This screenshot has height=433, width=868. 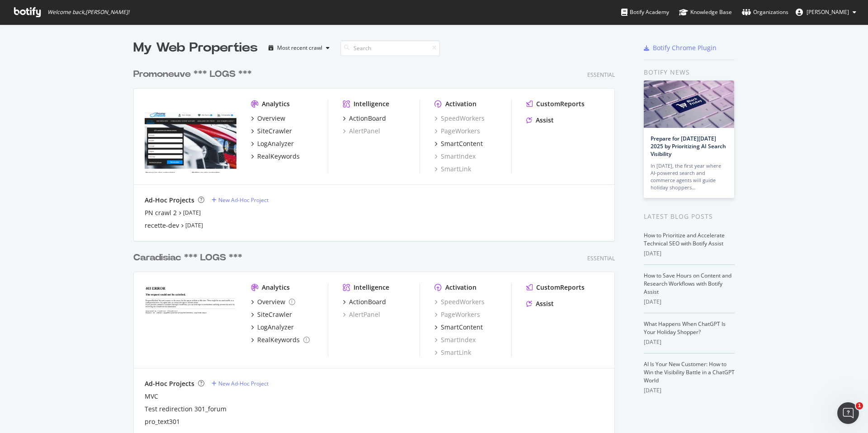 What do you see at coordinates (765, 13) in the screenshot?
I see `div: Organizations` at bounding box center [765, 13].